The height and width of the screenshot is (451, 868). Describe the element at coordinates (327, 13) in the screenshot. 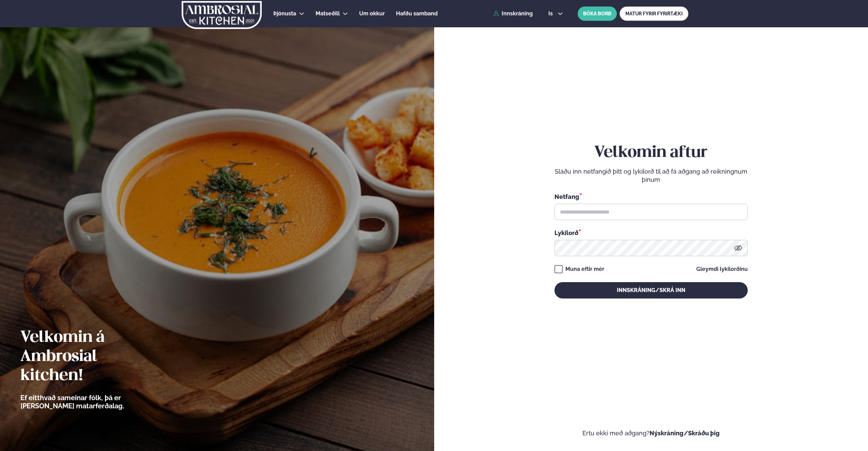

I see `span: Matseðill` at that location.